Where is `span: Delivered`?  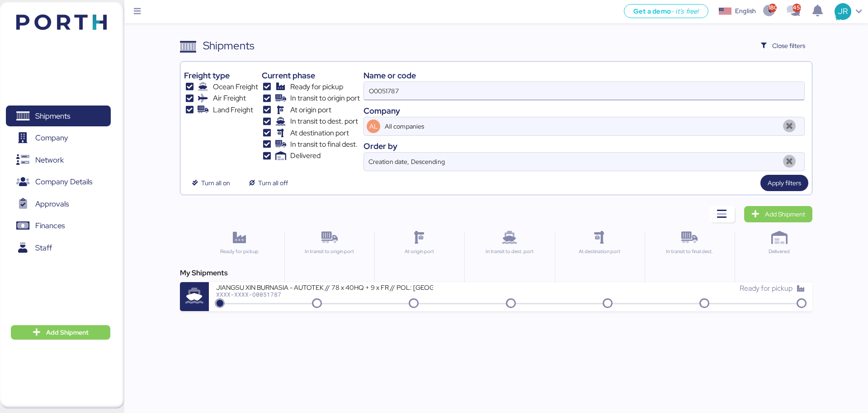 span: Delivered is located at coordinates (305, 156).